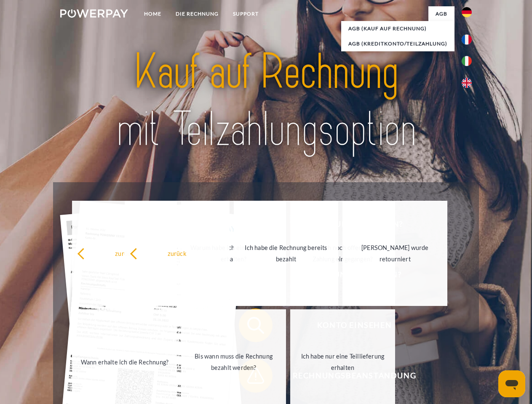 The image size is (532, 404). What do you see at coordinates (342, 362) in the screenshot?
I see `div: Ich habe nur eine Teillieferung erhalten` at bounding box center [342, 362].